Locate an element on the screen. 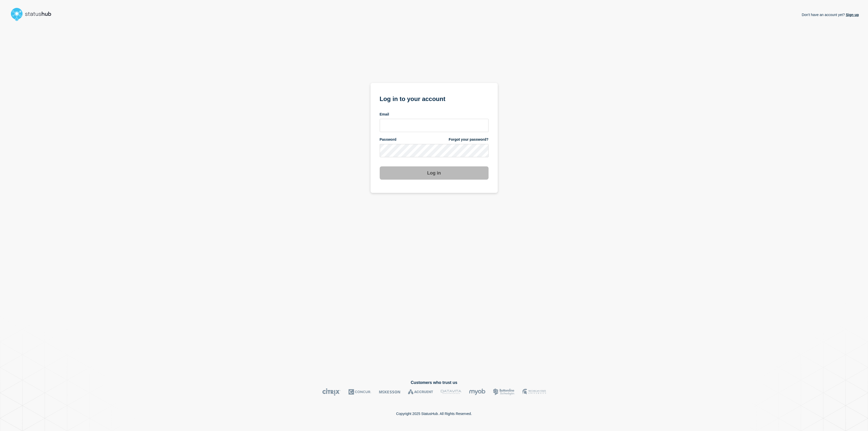 The height and width of the screenshot is (431, 868). p: Copyright 2025 StatusHub. All Rights Reserved. is located at coordinates (434, 414).